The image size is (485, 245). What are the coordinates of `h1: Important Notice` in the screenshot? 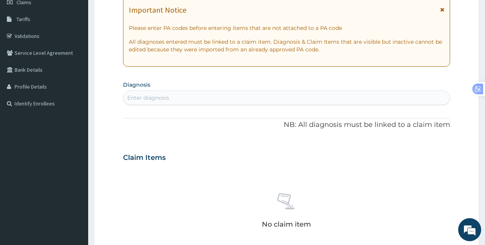 It's located at (158, 10).